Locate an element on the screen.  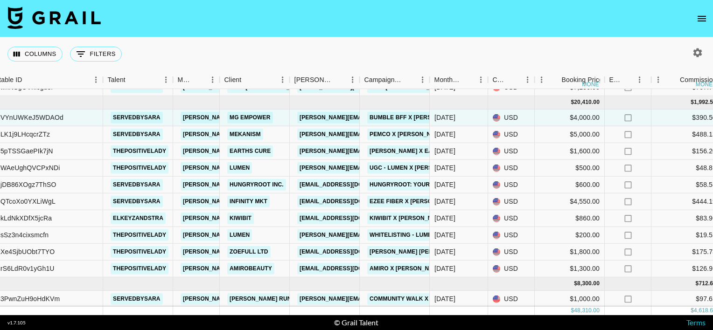
div: 20,410.00 is located at coordinates (586, 102).